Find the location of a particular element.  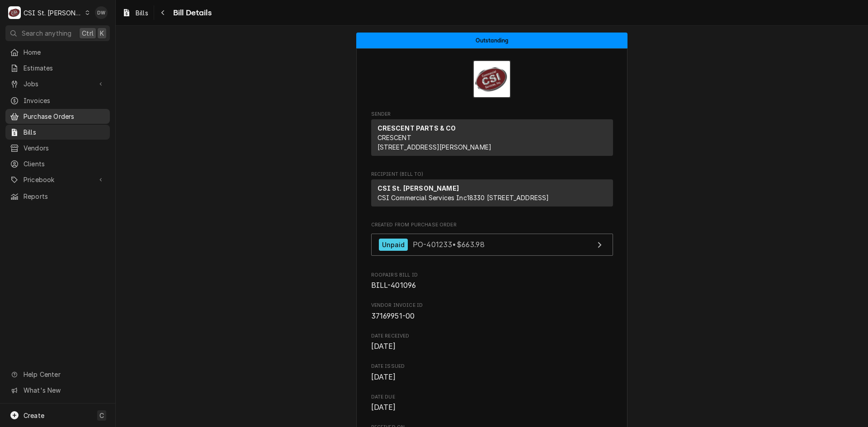

span: What's New is located at coordinates (64, 390).